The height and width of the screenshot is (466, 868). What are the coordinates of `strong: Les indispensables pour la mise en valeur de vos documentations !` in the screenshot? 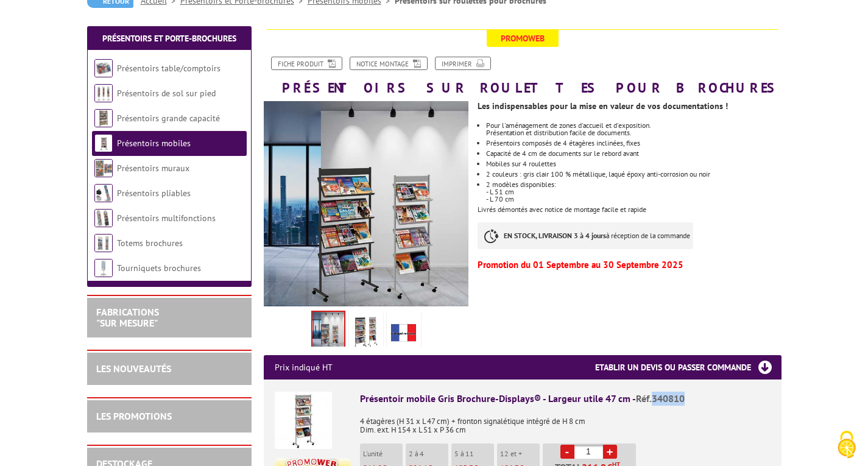 It's located at (603, 106).